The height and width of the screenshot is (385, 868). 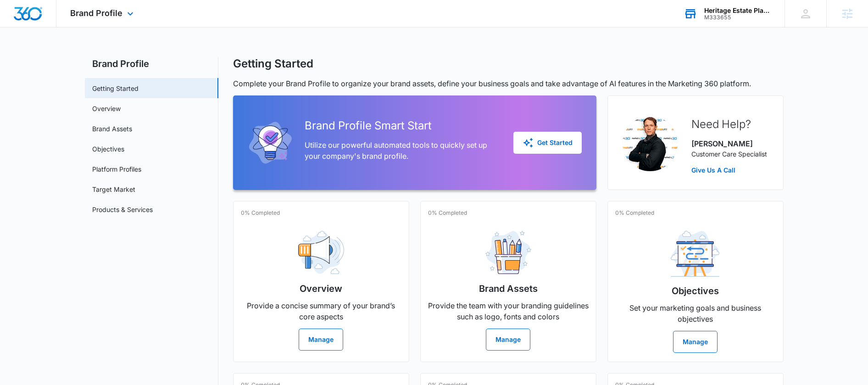 What do you see at coordinates (106, 108) in the screenshot?
I see `a: Overview` at bounding box center [106, 108].